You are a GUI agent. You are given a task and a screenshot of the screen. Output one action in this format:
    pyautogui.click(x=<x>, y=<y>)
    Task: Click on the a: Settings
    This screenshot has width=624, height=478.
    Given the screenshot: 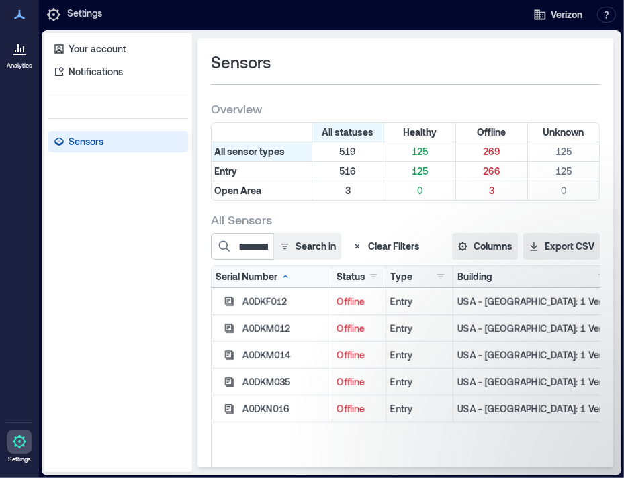 What is the action you would take?
    pyautogui.click(x=19, y=447)
    